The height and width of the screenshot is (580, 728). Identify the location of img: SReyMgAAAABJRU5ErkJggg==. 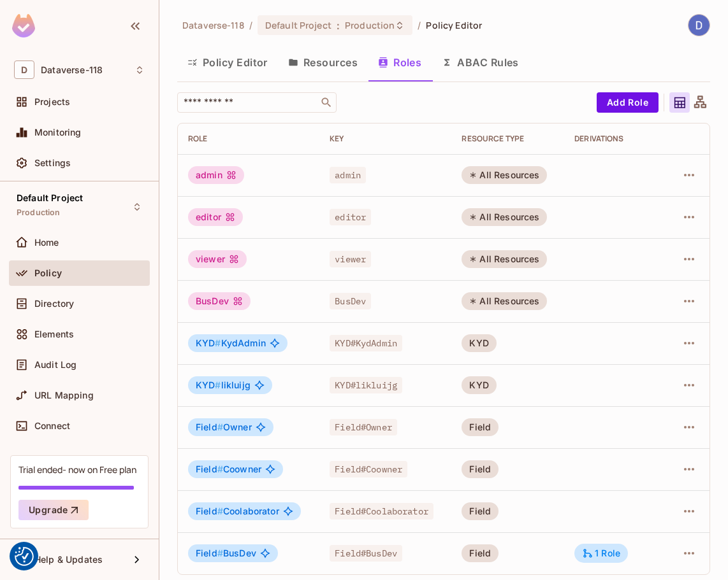
(24, 26).